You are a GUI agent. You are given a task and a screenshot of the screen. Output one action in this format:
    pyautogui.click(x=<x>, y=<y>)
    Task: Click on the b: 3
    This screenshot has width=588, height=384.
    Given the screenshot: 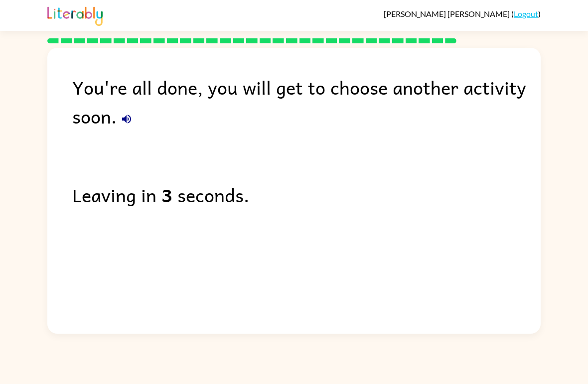 What is the action you would take?
    pyautogui.click(x=167, y=195)
    